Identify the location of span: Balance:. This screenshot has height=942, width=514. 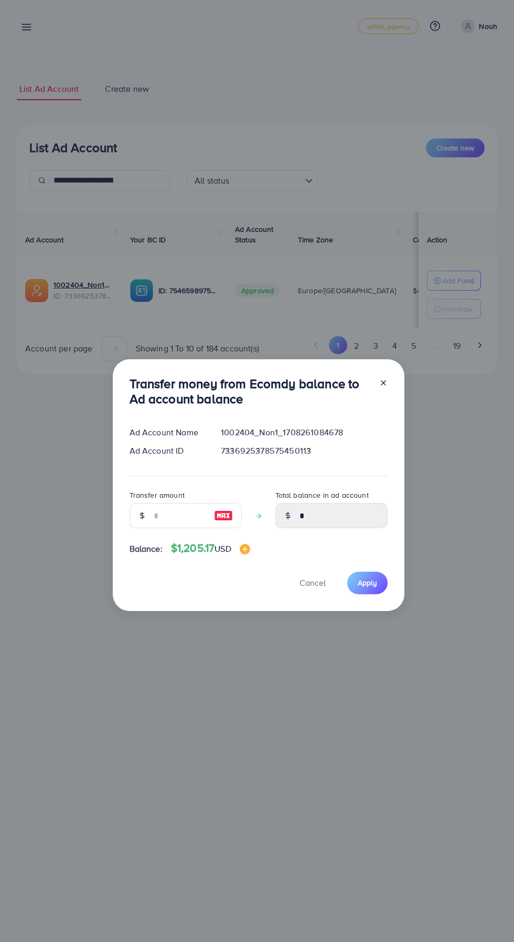
(146, 549).